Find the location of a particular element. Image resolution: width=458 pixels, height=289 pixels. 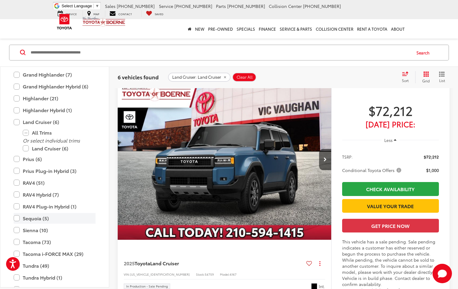

button: Actions is located at coordinates (320, 263).